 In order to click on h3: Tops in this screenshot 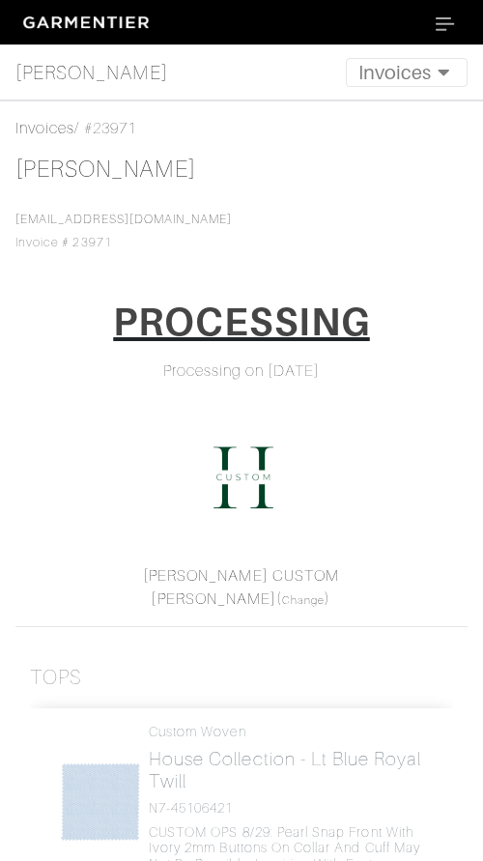, I will do `click(56, 678)`.